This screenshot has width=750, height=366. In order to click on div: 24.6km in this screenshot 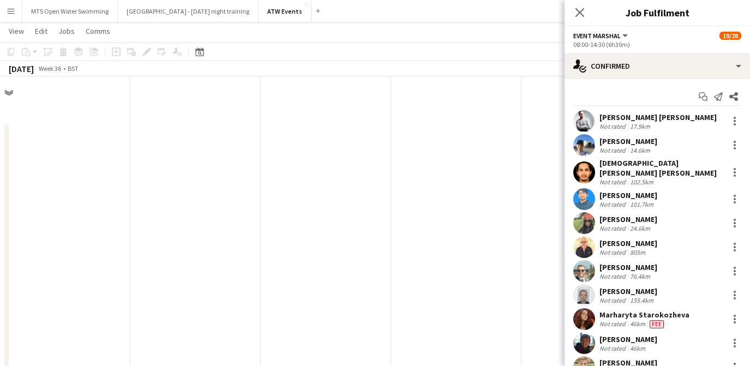, I will do `click(640, 228)`.